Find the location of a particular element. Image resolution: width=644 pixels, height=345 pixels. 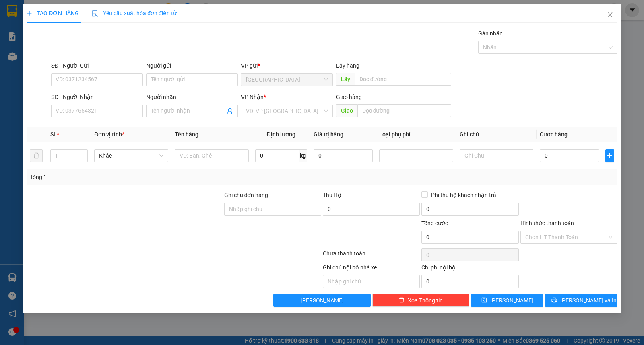

span: Giá trị hàng is located at coordinates (328, 134).